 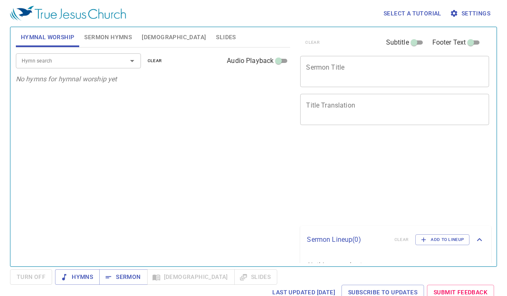 What do you see at coordinates (412, 13) in the screenshot?
I see `span: Select a tutorial` at bounding box center [412, 13].